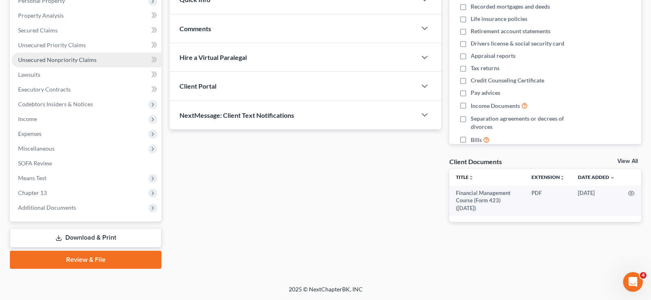 This screenshot has width=651, height=300. I want to click on span: SOFA Review, so click(35, 163).